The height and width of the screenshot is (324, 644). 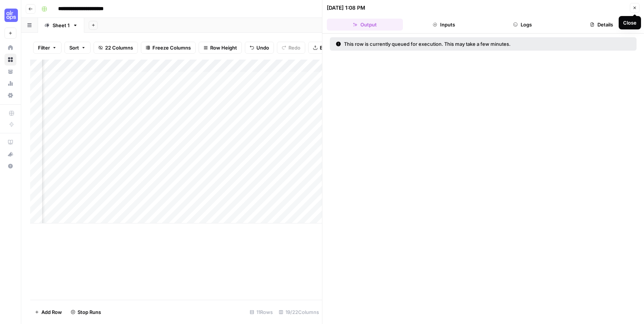 What do you see at coordinates (10, 95) in the screenshot?
I see `a: Settings` at bounding box center [10, 95].